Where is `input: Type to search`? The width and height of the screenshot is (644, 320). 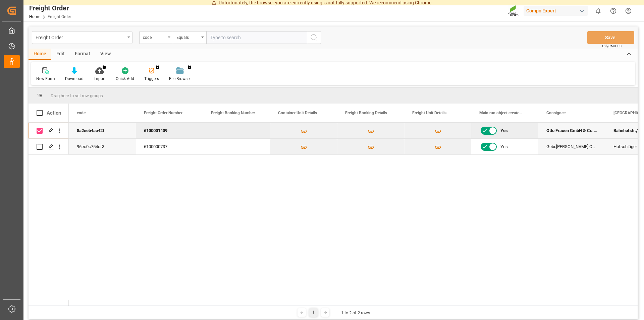
input: Type to search is located at coordinates (257, 37).